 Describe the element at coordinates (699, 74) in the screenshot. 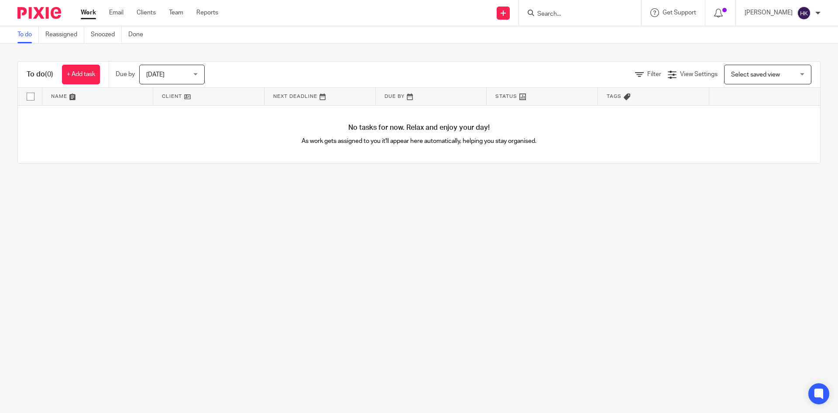

I see `span: View Settings` at that location.